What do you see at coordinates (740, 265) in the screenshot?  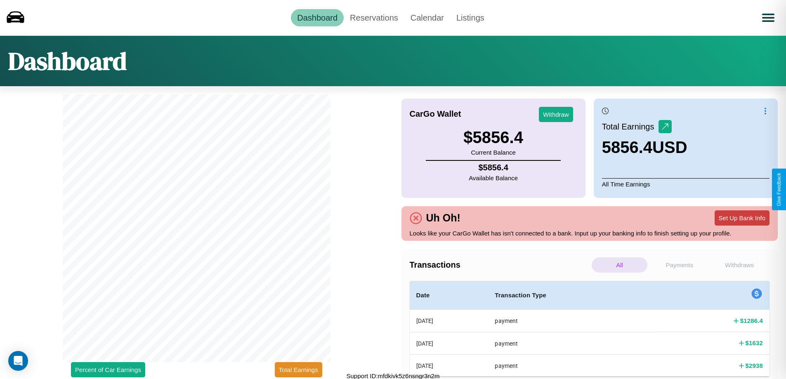 I see `p: Withdraws` at bounding box center [740, 265].